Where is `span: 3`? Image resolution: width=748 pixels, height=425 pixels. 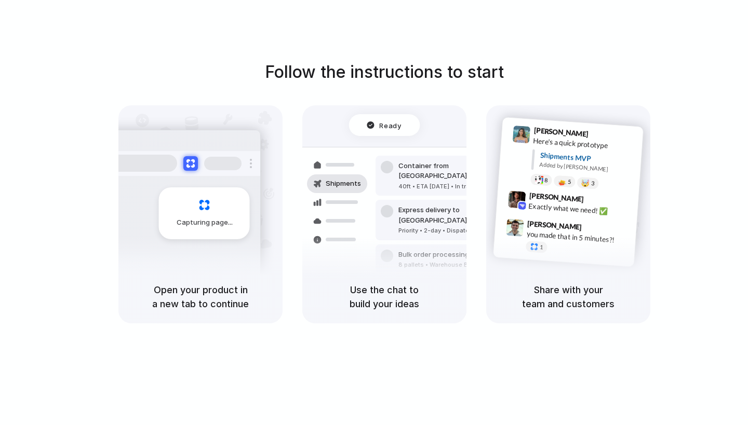 span: 3 is located at coordinates (592, 183).